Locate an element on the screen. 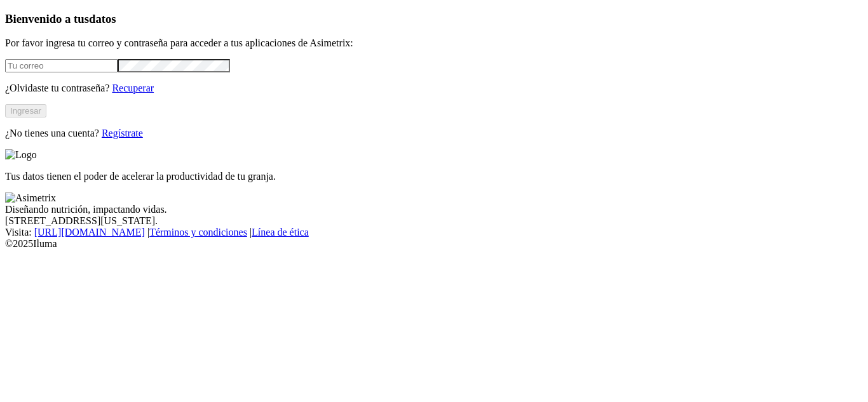  div: Diseñando nutrición, impactando vidas. is located at coordinates (434, 210).